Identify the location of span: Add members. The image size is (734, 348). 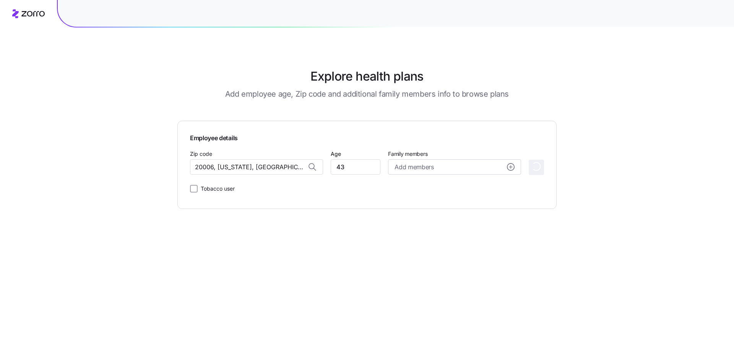
(414, 167).